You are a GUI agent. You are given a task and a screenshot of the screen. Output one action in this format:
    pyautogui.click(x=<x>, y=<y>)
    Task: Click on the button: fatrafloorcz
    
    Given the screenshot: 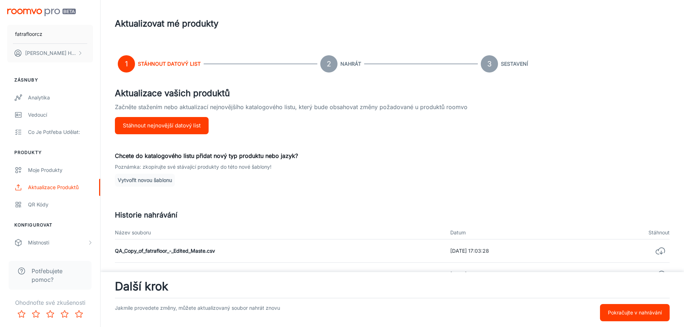 What is the action you would take?
    pyautogui.click(x=50, y=34)
    